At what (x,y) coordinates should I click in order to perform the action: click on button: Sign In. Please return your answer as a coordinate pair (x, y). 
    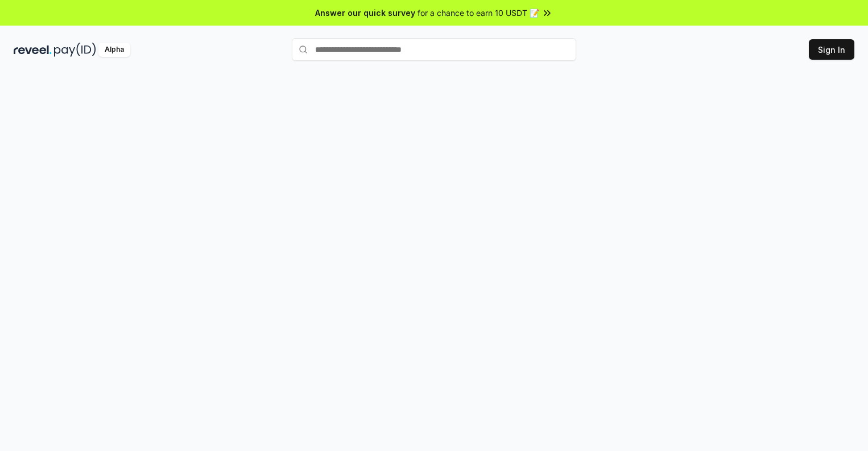
    Looking at the image, I should click on (832, 49).